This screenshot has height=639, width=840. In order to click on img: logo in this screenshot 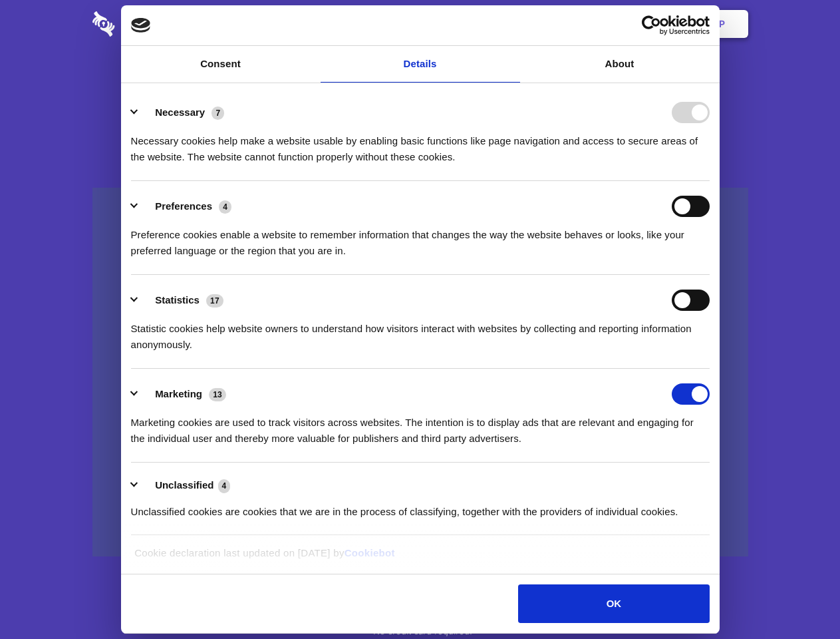, I will do `click(141, 26)`.